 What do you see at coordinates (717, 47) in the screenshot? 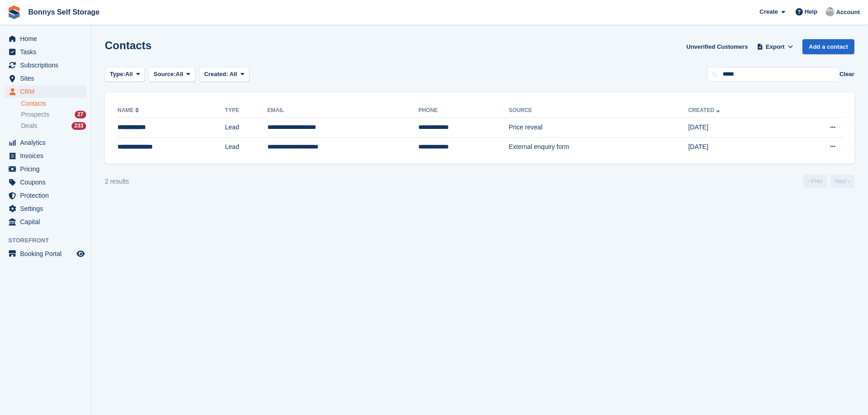
I see `a: Unverified Customers` at bounding box center [717, 47].